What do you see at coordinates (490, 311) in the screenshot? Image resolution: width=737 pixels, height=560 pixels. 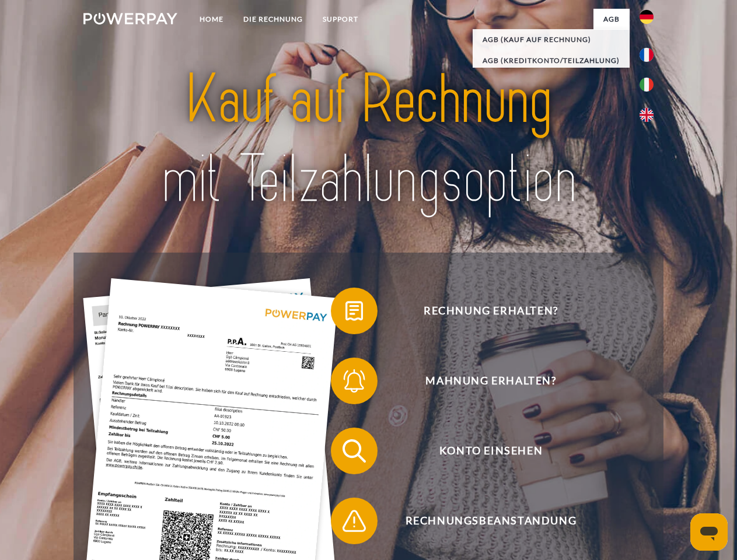 I see `span: Rechnung erhalten?` at bounding box center [490, 311].